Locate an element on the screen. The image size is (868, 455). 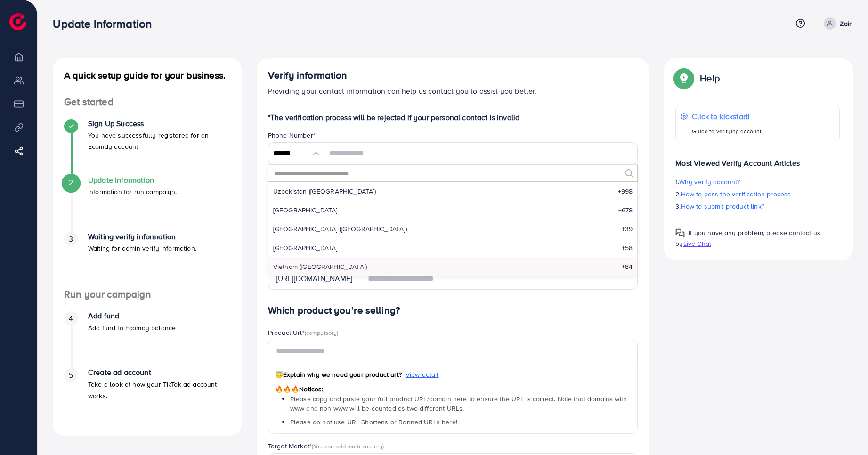
label: Product Url is located at coordinates (303, 332).